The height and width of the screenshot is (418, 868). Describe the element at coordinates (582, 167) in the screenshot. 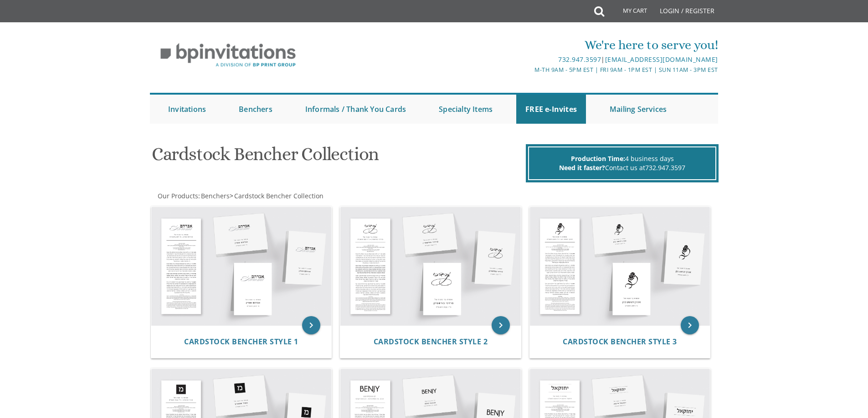

I see `span: Need it faster?` at that location.